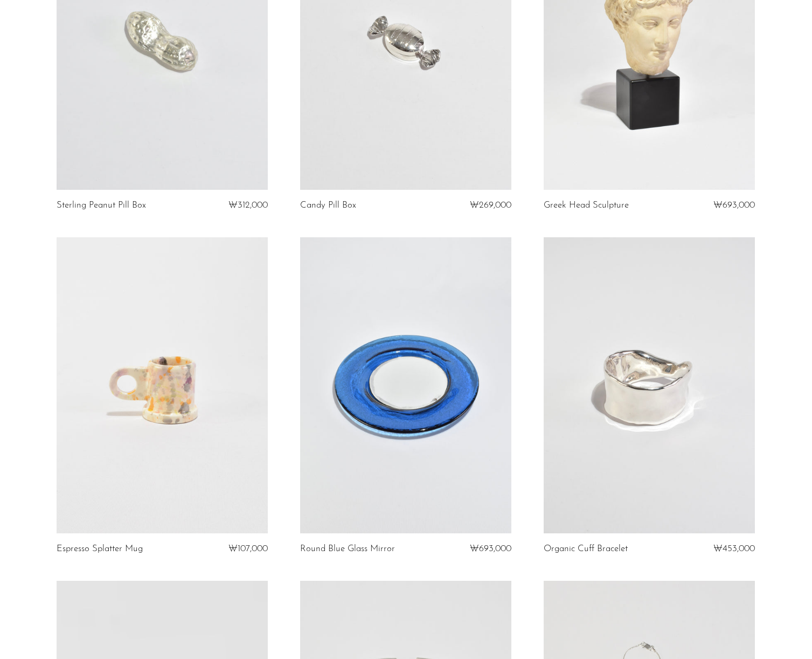  What do you see at coordinates (347, 549) in the screenshot?
I see `a: Round Blue Glass Mirror` at bounding box center [347, 549].